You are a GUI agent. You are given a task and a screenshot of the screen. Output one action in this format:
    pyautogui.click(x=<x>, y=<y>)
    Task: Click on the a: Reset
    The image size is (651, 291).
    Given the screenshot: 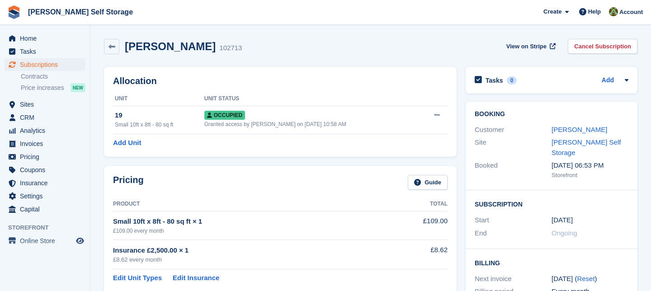 What is the action you would take?
    pyautogui.click(x=586, y=279)
    